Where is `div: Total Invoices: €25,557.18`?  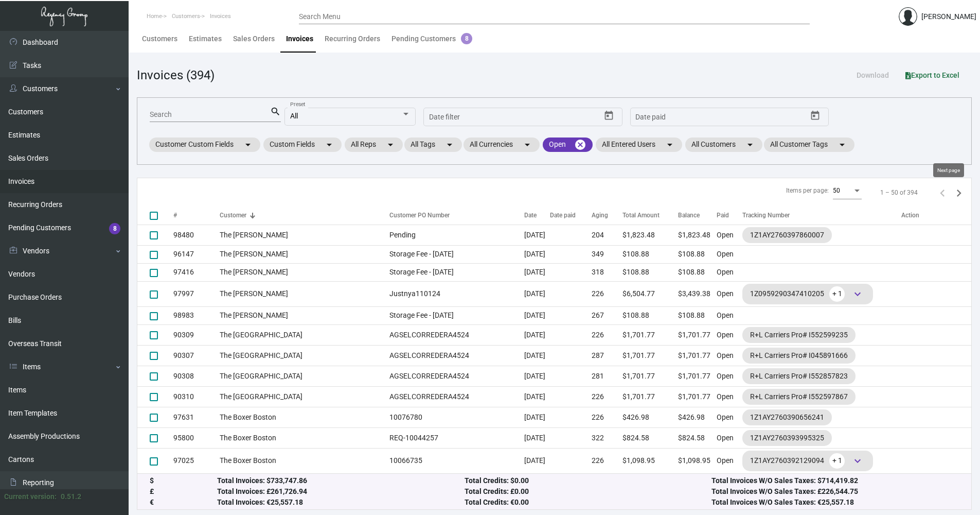
div: Total Invoices: €25,557.18 is located at coordinates (341, 502).